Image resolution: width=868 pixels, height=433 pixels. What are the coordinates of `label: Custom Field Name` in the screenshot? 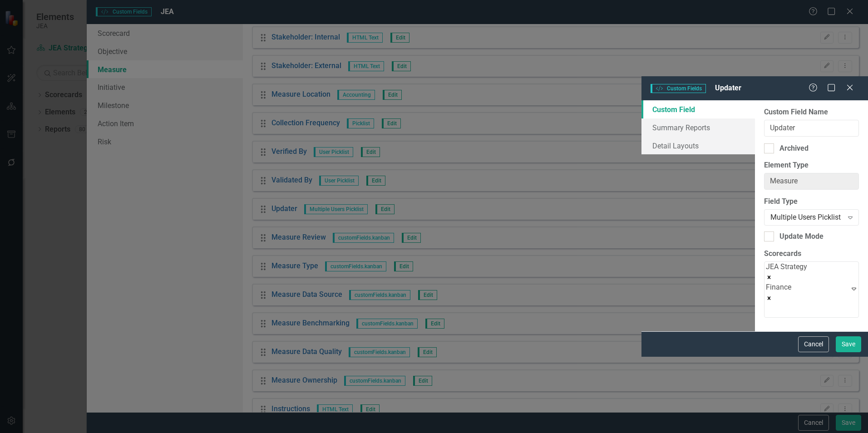 It's located at (811, 112).